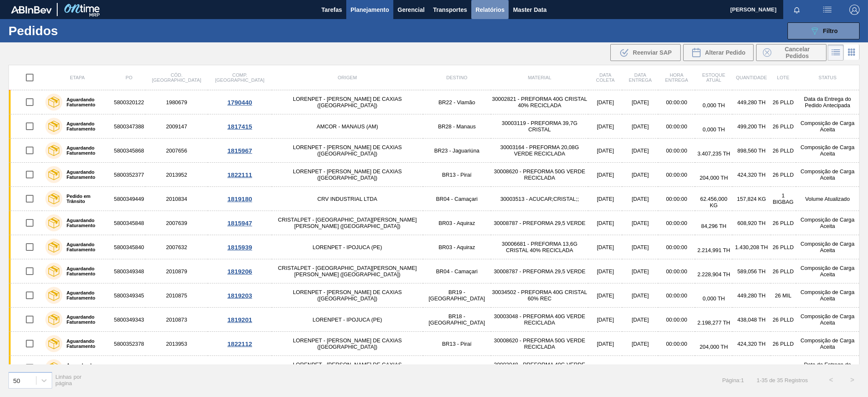 The image size is (868, 397). I want to click on div: 1819201, so click(239, 320).